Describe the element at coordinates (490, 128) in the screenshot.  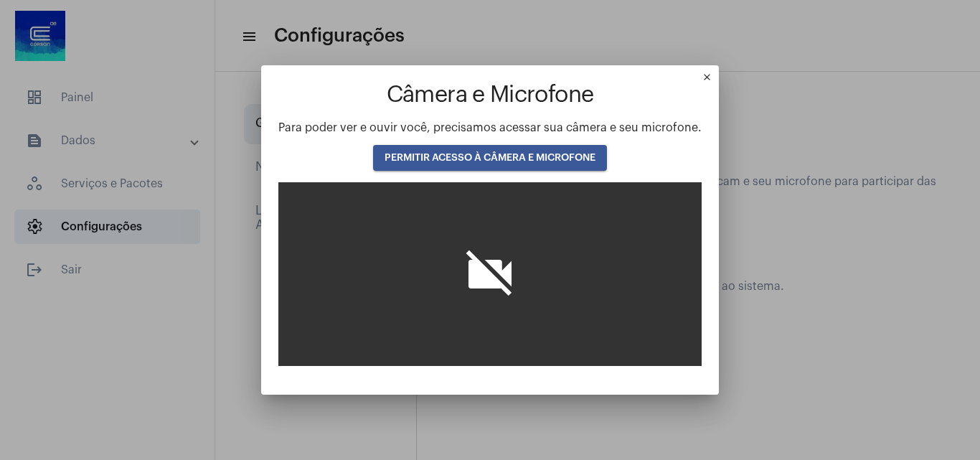
I see `span: Para poder ver e ouvir você, precisamos acessar sua câmera e seu microfone.` at that location.